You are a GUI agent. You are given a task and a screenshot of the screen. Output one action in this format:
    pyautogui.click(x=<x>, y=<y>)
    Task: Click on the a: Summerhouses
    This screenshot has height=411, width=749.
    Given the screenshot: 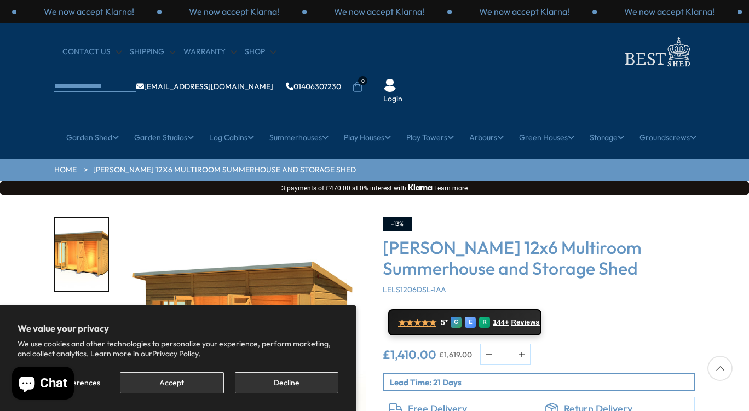 What is the action you would take?
    pyautogui.click(x=299, y=137)
    